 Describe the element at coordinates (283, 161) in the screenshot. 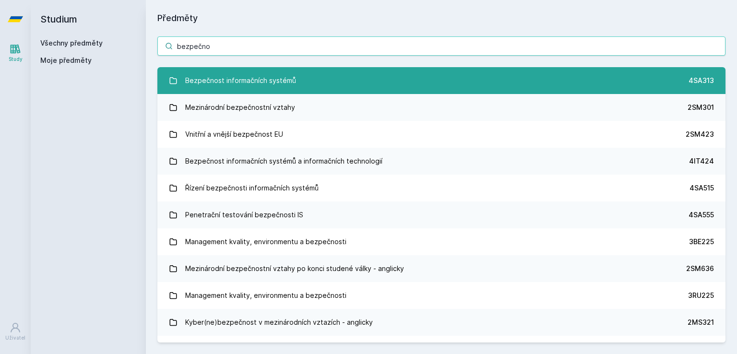

I see `div: Bezpečnost informačních systémů a informačních technologií` at that location.